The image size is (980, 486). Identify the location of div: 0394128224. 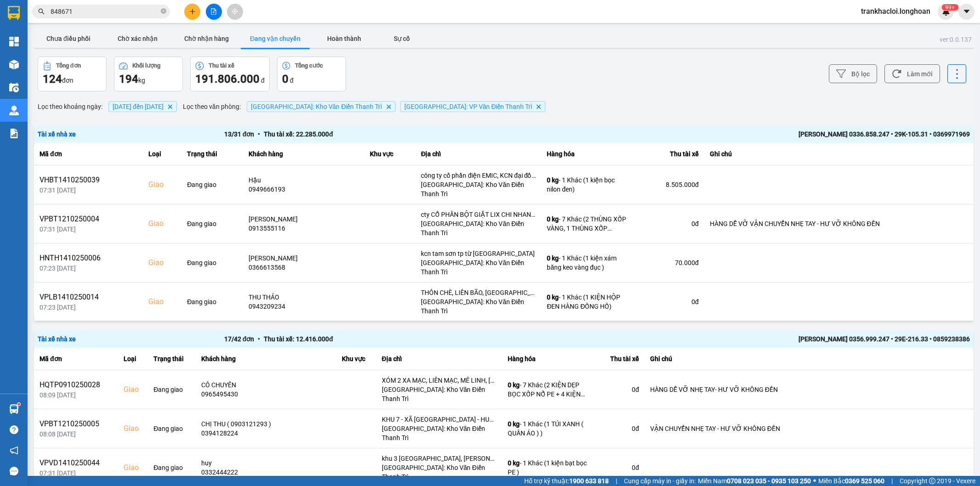
(266, 433).